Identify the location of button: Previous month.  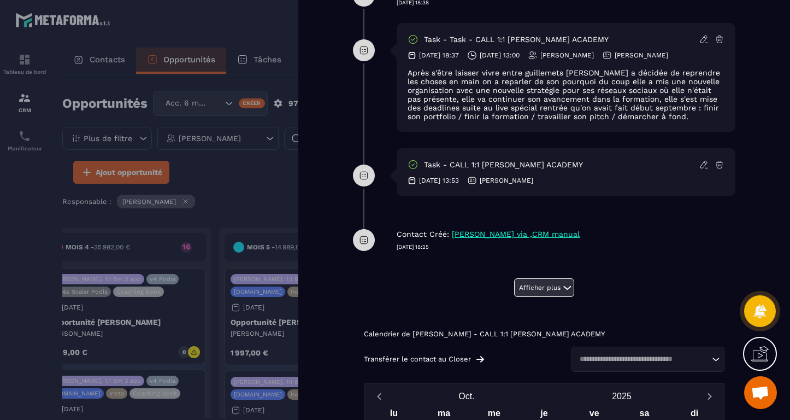
(379, 395).